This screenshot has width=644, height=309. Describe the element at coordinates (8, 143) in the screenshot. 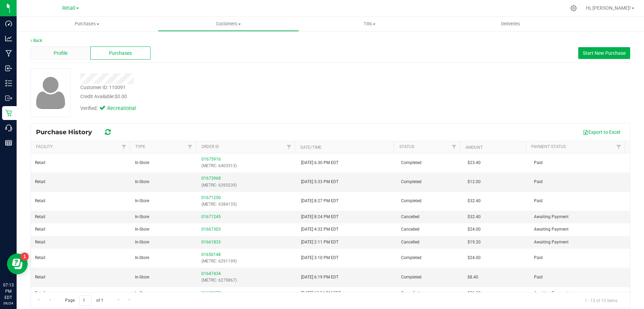

I see `inline-svg: Reports` at that location.